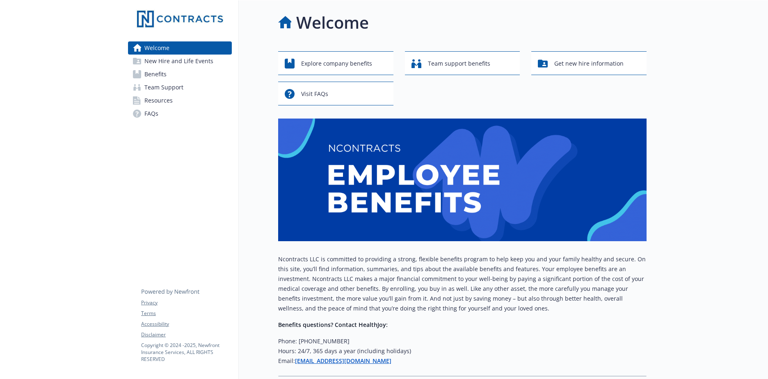 The width and height of the screenshot is (768, 379). I want to click on a: Benefits, so click(180, 74).